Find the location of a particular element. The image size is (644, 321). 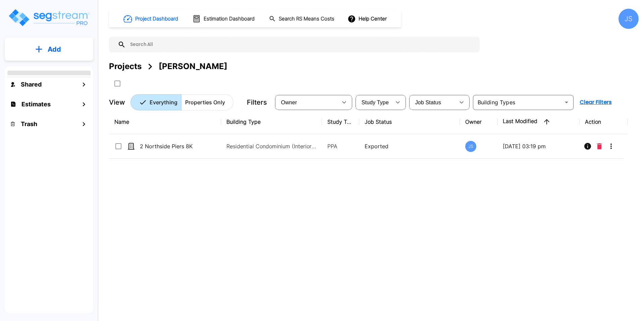

button: Help Center is located at coordinates (368, 19).